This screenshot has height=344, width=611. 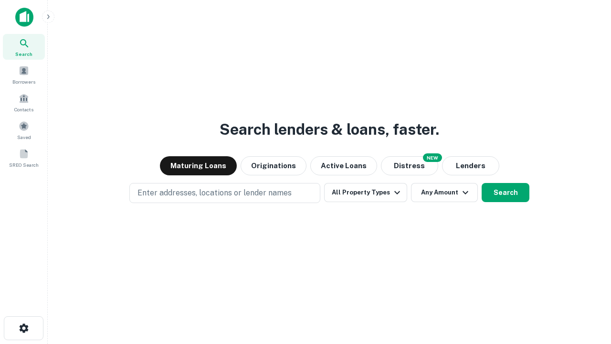 What do you see at coordinates (24, 17) in the screenshot?
I see `img: capitalize-icon.png` at bounding box center [24, 17].